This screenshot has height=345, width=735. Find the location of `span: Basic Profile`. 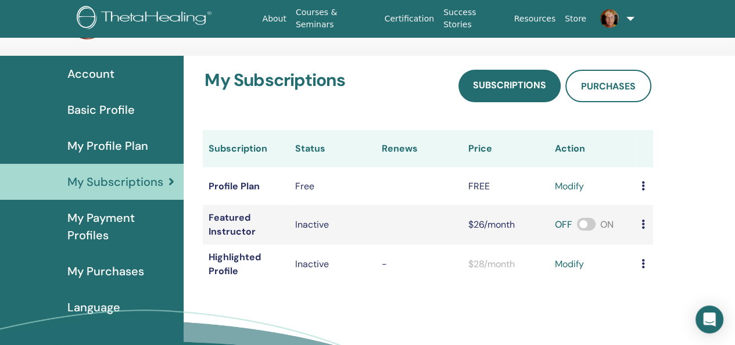

span: Basic Profile is located at coordinates (101, 110).